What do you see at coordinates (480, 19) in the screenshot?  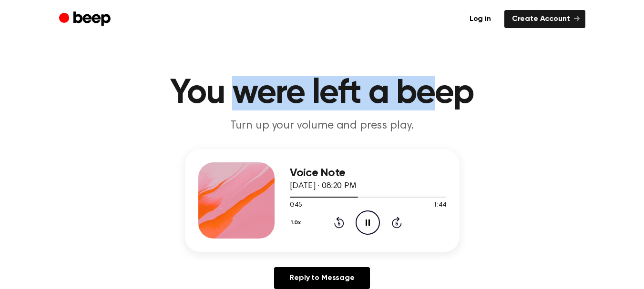 I see `a: Log in` at bounding box center [480, 19].